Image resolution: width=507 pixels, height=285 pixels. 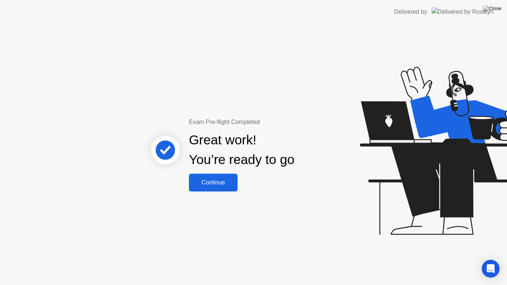 I want to click on button: Continue, so click(x=213, y=183).